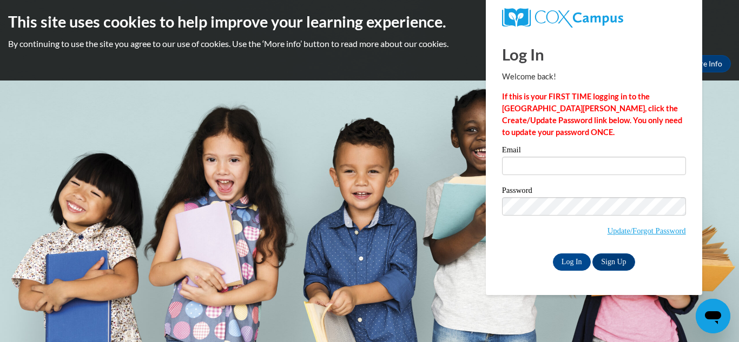 The height and width of the screenshot is (342, 739). What do you see at coordinates (647, 231) in the screenshot?
I see `a: Update/Forgot Password` at bounding box center [647, 231].